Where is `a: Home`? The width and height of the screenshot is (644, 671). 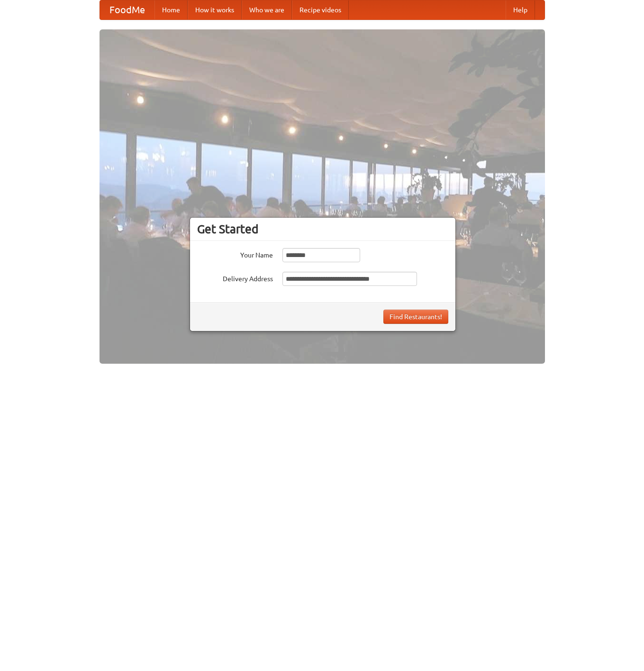
a: Home is located at coordinates (171, 10).